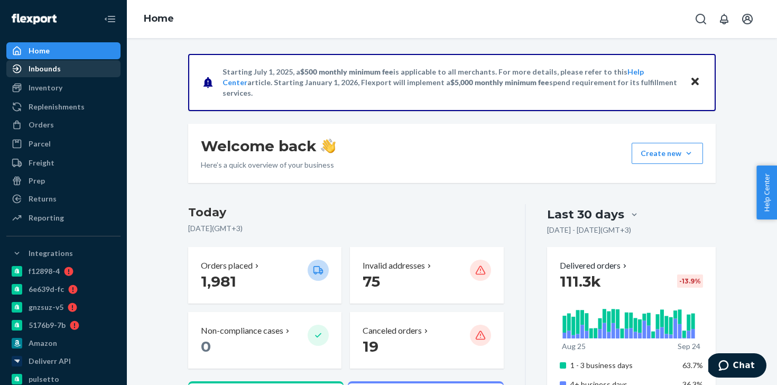 Image resolution: width=777 pixels, height=385 pixels. I want to click on div: Returns, so click(42, 199).